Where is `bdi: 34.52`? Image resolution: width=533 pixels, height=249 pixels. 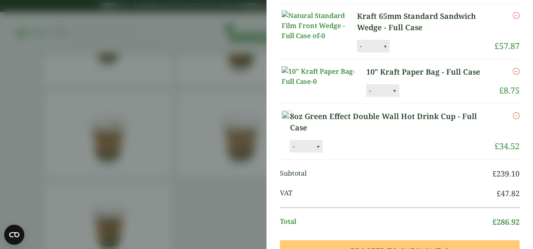 bdi: 34.52 is located at coordinates (507, 146).